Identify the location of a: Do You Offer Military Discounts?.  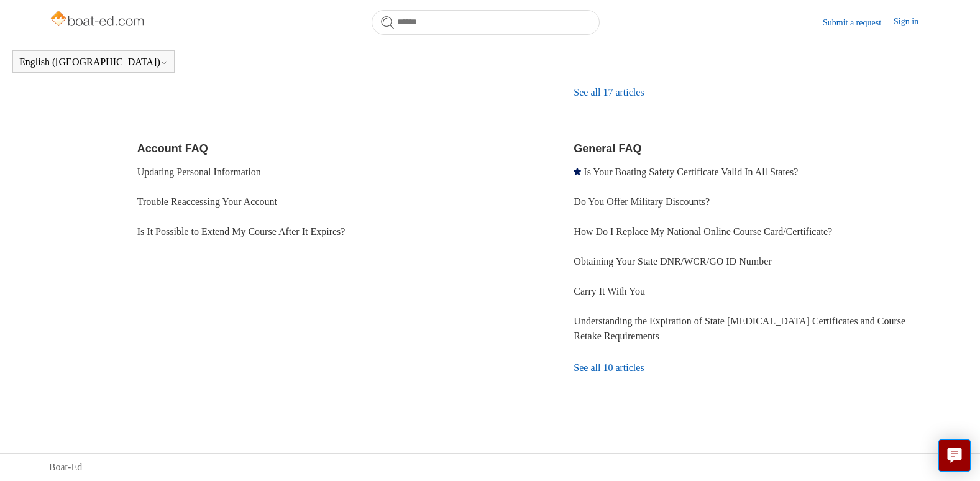
(641, 201).